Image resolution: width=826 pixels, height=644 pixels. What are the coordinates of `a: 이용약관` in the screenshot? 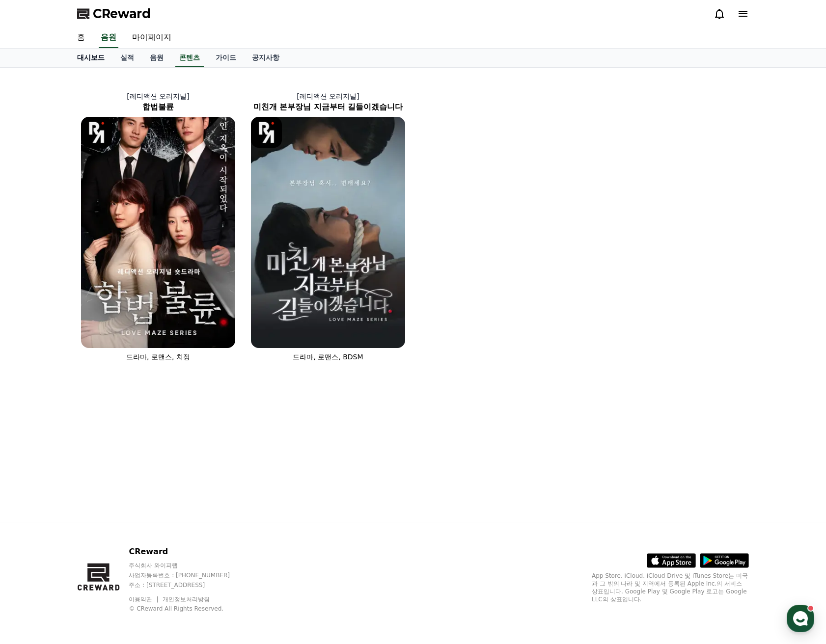 It's located at (143, 600).